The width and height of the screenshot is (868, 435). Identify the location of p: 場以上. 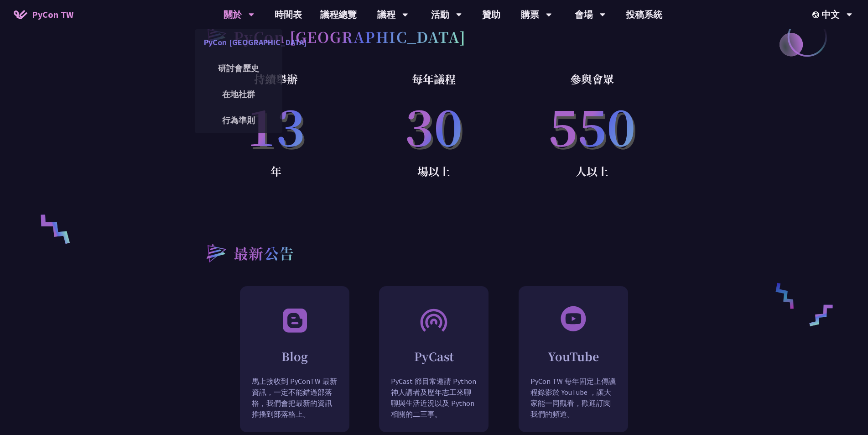
(434, 171).